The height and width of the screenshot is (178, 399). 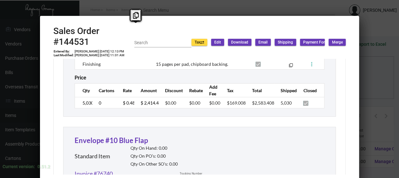 I want to click on mat-icon: filter_none, so click(x=291, y=66).